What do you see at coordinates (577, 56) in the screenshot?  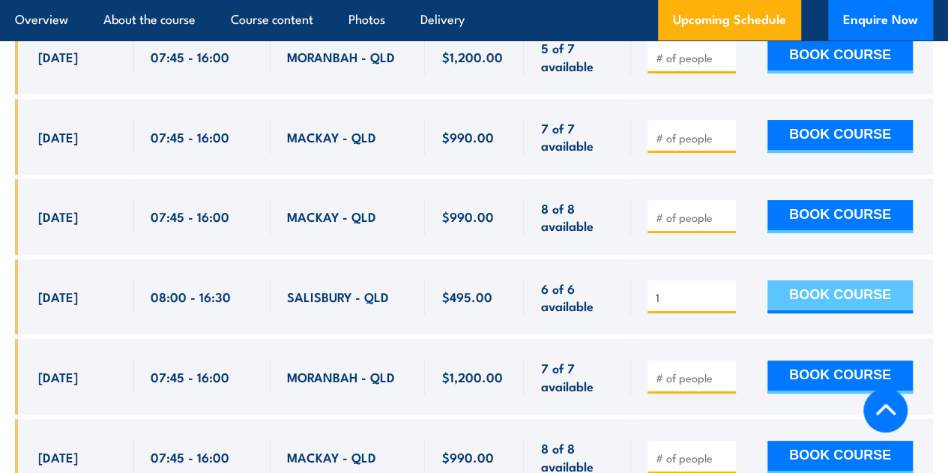 I see `span: 5 of 7 available` at bounding box center [577, 56].